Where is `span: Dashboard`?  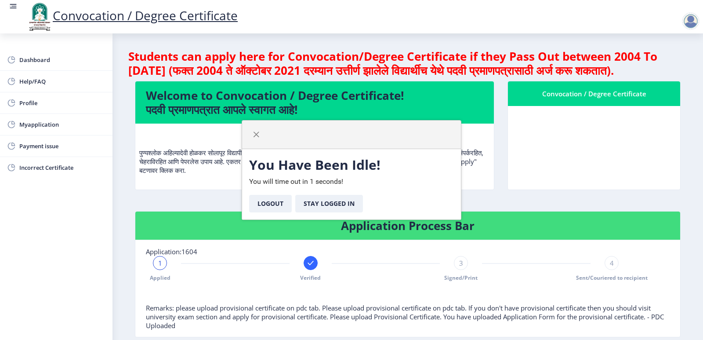 span: Dashboard is located at coordinates (62, 60).